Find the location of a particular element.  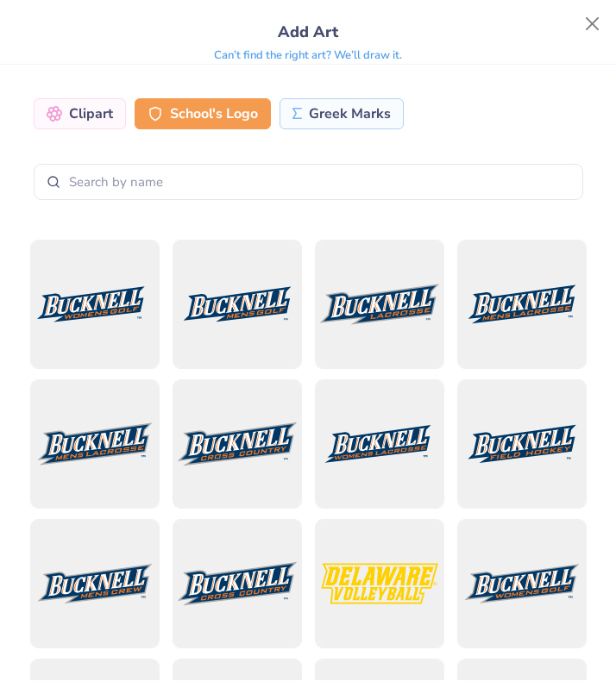

div: Can’t find the right art? We’ll draw it. is located at coordinates (308, 55).